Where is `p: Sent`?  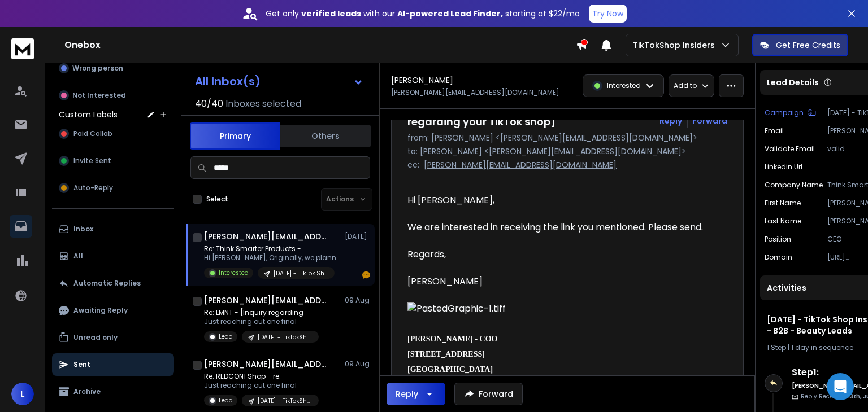
p: Sent is located at coordinates (82, 365).